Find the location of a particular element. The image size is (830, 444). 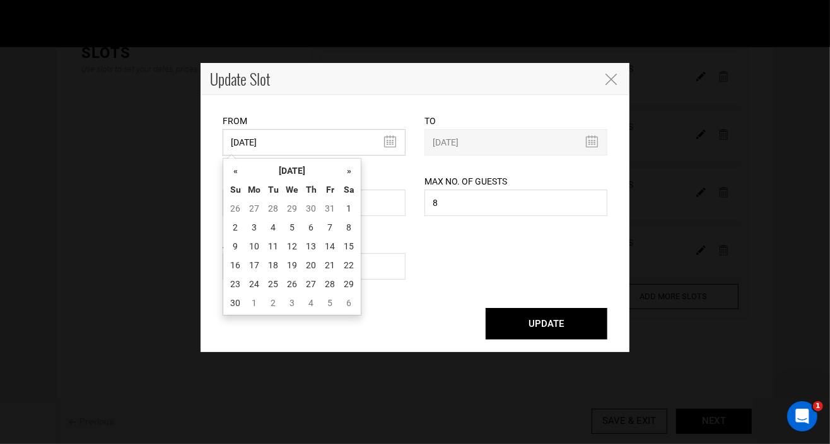

td: 25 is located at coordinates (273, 284).